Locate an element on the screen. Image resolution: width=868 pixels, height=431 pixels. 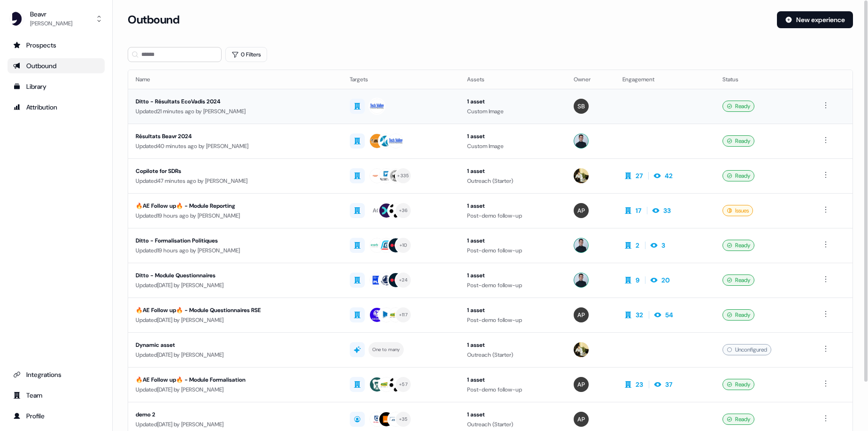
div: Copilote for SDRs is located at coordinates (235, 171).